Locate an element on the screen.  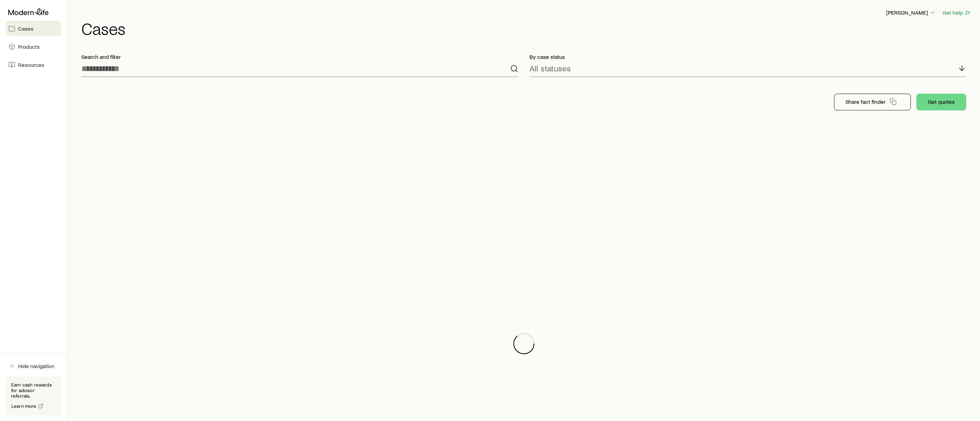
div: Earn cash rewards for advisor referrals.Learn more is located at coordinates (33, 396).